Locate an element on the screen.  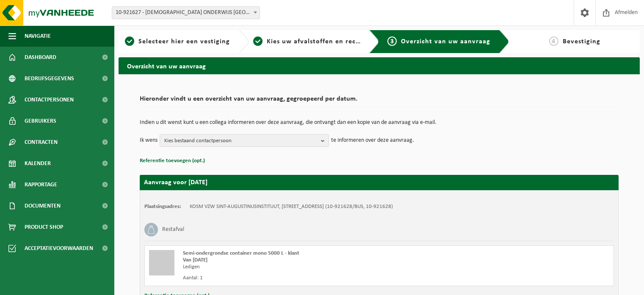
h2: Overzicht van uw aanvraag is located at coordinates (379, 65).